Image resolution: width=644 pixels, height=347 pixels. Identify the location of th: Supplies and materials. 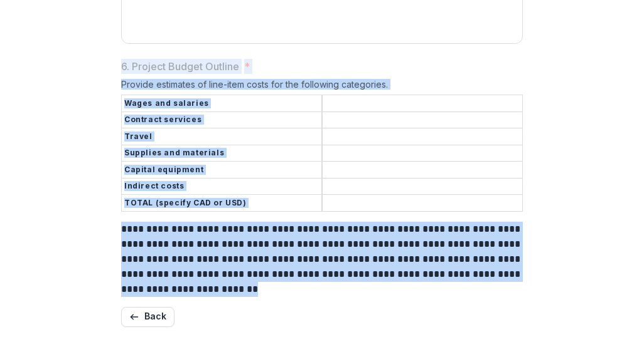
(222, 153).